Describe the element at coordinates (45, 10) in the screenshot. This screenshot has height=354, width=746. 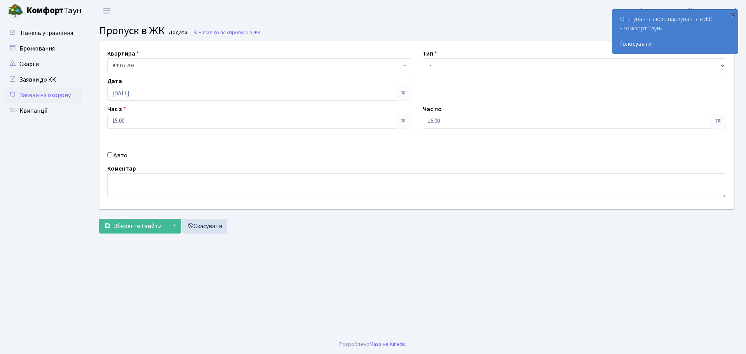
I see `b: Комфорт` at that location.